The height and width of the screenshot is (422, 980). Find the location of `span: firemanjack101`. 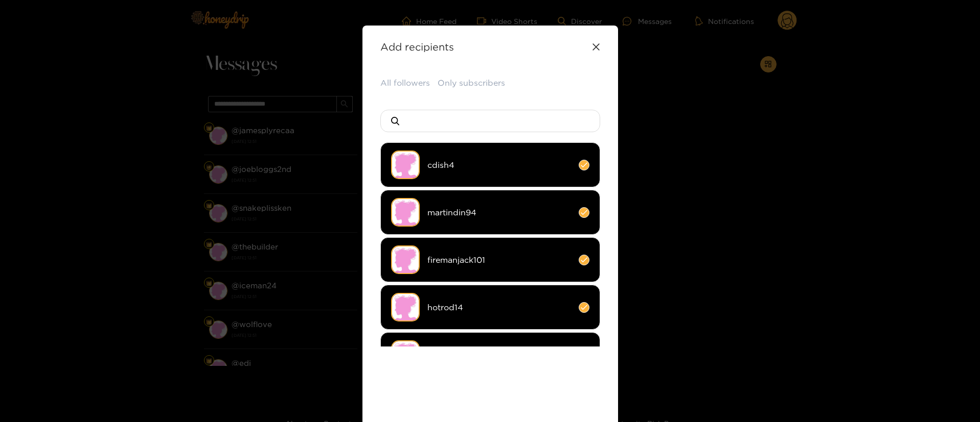

span: firemanjack101 is located at coordinates (499, 260).